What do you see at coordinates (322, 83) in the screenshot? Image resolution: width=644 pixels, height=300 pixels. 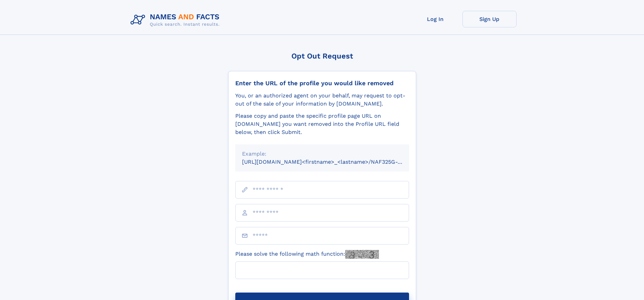 I see `div: Enter the URL of the profile you would like removed` at bounding box center [322, 83].